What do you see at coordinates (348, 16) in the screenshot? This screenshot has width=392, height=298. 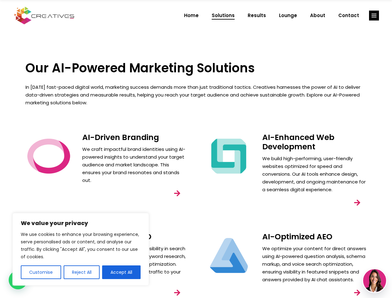 I see `a: Contact` at bounding box center [348, 16].